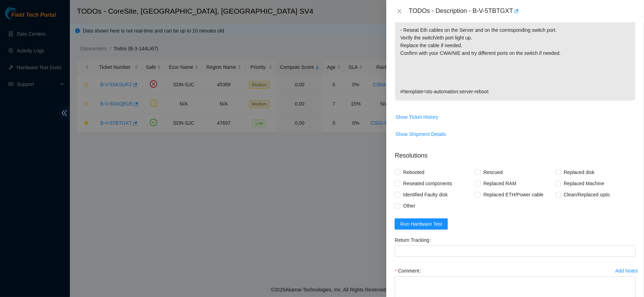 The image size is (644, 297). I want to click on span: Replaced Machine, so click(584, 184).